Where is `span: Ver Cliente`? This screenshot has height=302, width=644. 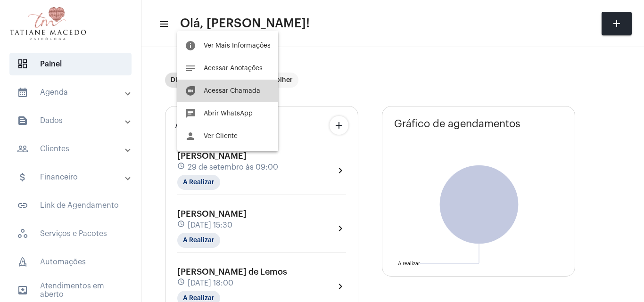 span: Ver Cliente is located at coordinates (221, 136).